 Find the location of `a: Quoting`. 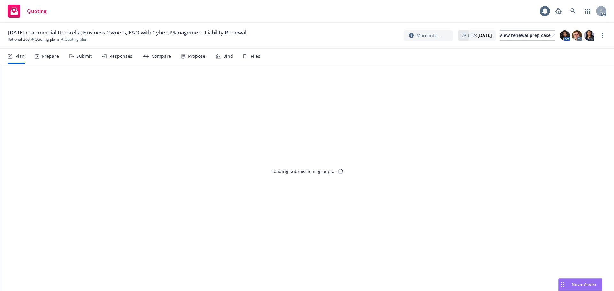

a: Quoting is located at coordinates (27, 11).